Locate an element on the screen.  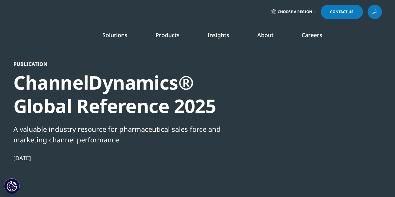
div: Publication is located at coordinates (120, 64).